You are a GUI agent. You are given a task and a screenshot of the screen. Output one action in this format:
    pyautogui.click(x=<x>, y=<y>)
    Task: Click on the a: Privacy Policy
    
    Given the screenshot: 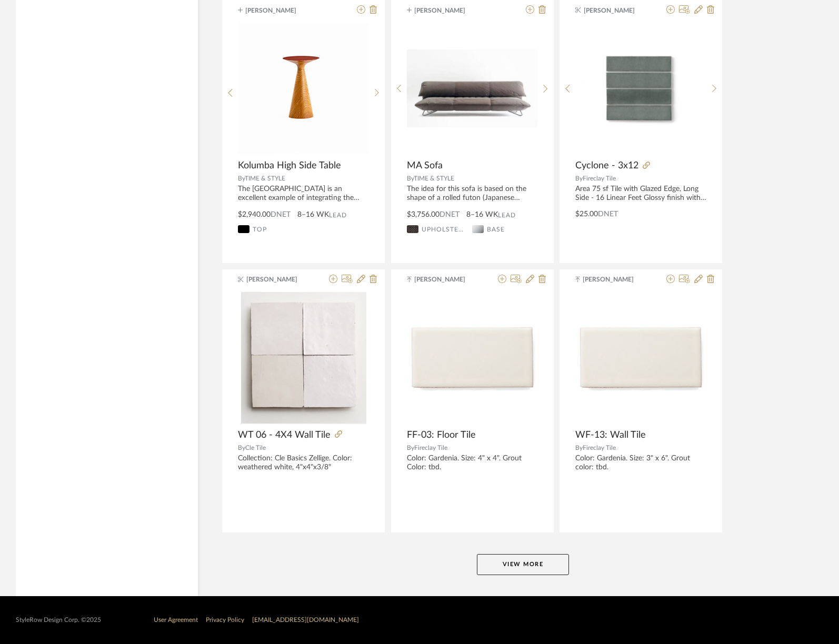 What is the action you would take?
    pyautogui.click(x=225, y=620)
    